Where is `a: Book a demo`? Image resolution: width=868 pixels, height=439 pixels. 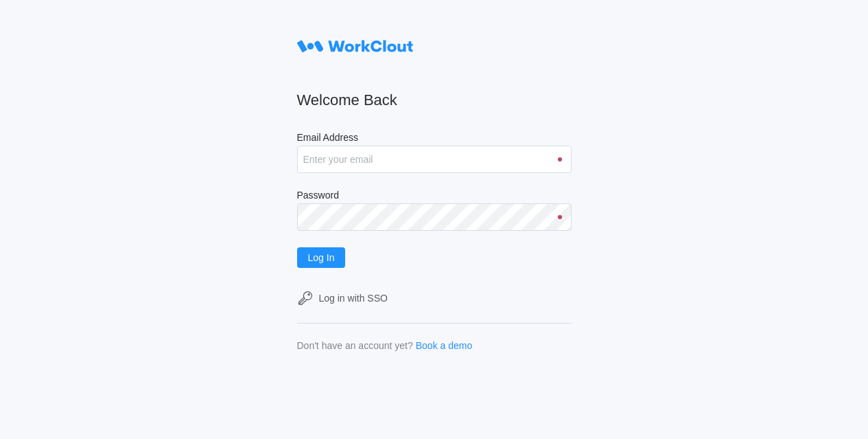
a: Book a demo is located at coordinates (443, 346).